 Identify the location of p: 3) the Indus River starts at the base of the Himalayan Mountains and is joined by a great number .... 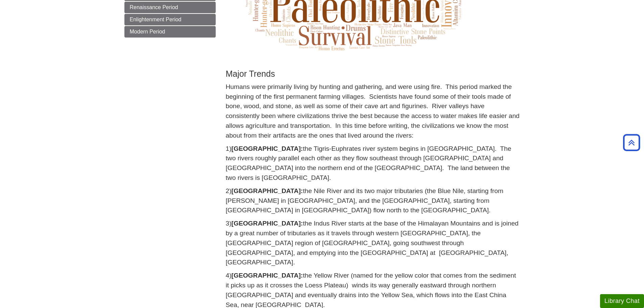
(373, 243).